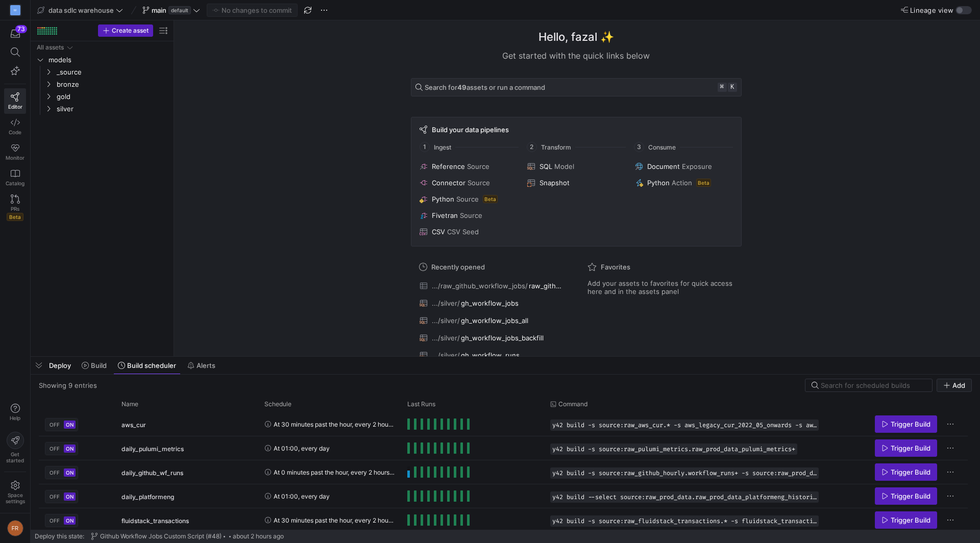 This screenshot has height=543, width=980. What do you see at coordinates (15, 447) in the screenshot?
I see `button: Getstarted` at bounding box center [15, 447].